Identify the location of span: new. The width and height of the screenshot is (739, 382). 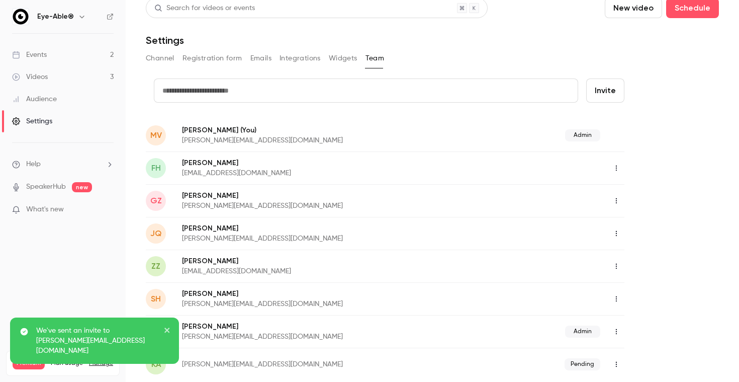
(82, 187).